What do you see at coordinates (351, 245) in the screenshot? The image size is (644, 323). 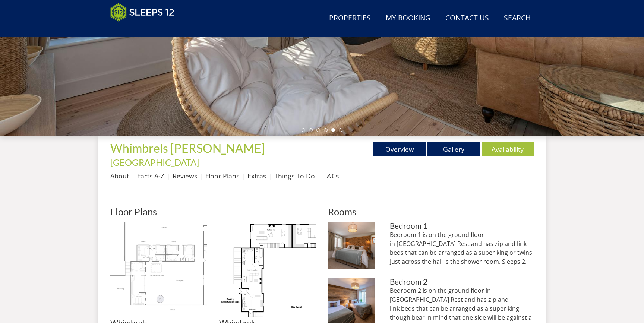 I see `img: Bedroom 1` at bounding box center [351, 245].